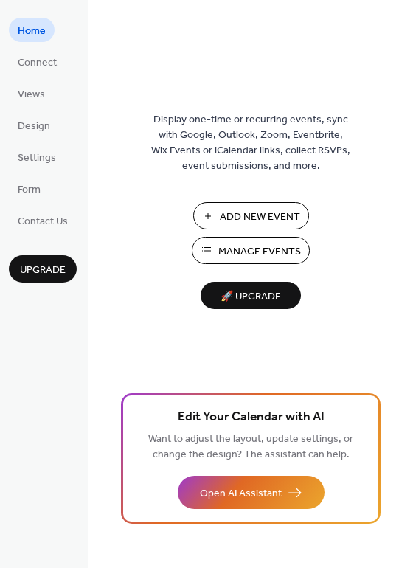  What do you see at coordinates (31, 93) in the screenshot?
I see `a: Views` at bounding box center [31, 93].